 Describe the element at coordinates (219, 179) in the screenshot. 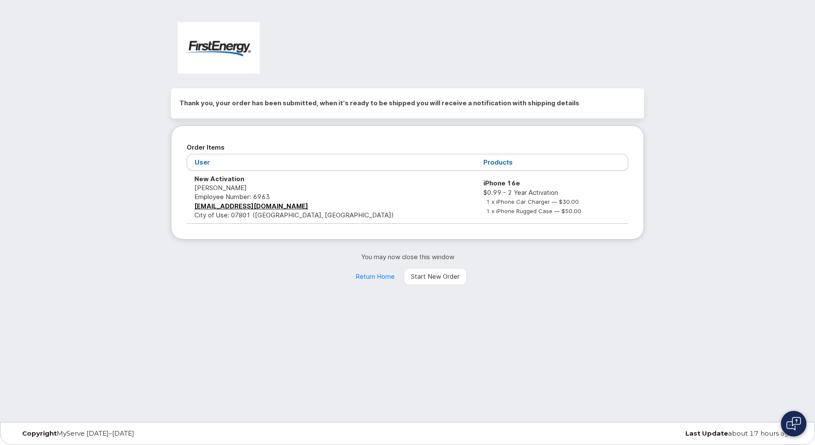

I see `strong: New Activation` at that location.